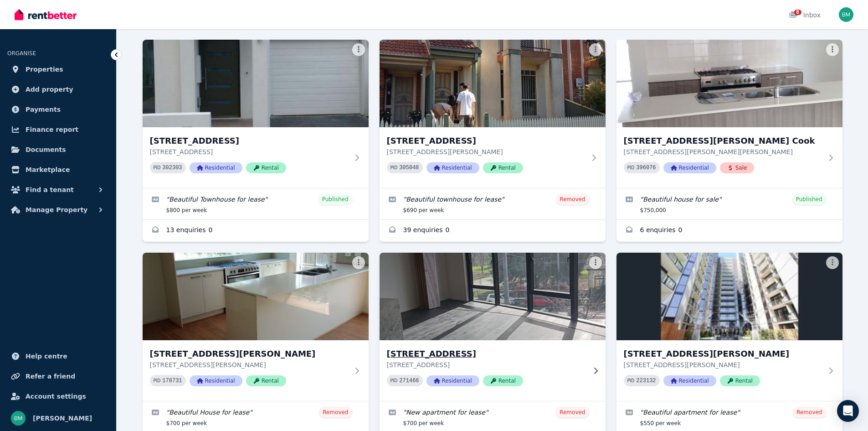 This screenshot has height=431, width=868. What do you see at coordinates (730, 231) in the screenshot?
I see `a: Enquiries for 17 Hutchence Dr, Point Cook` at bounding box center [730, 231].